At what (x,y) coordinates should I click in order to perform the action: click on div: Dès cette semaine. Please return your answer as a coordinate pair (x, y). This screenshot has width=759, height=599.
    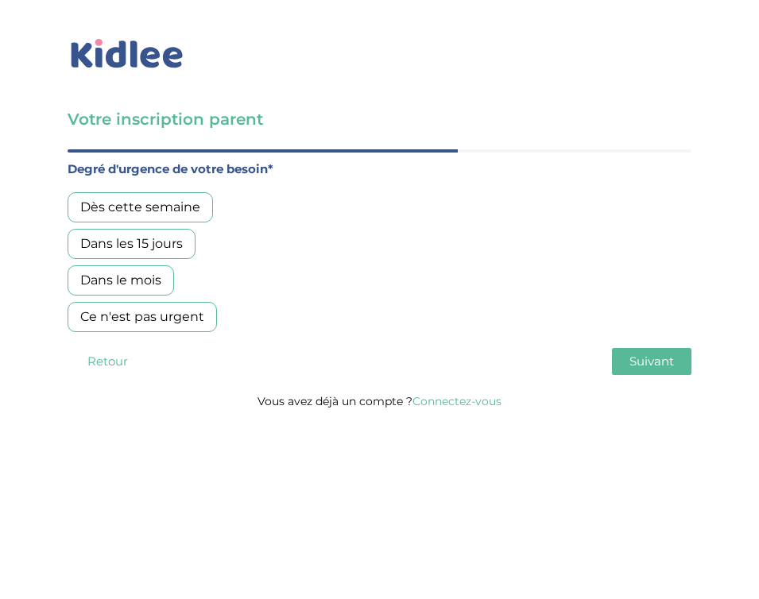
    Looking at the image, I should click on (140, 207).